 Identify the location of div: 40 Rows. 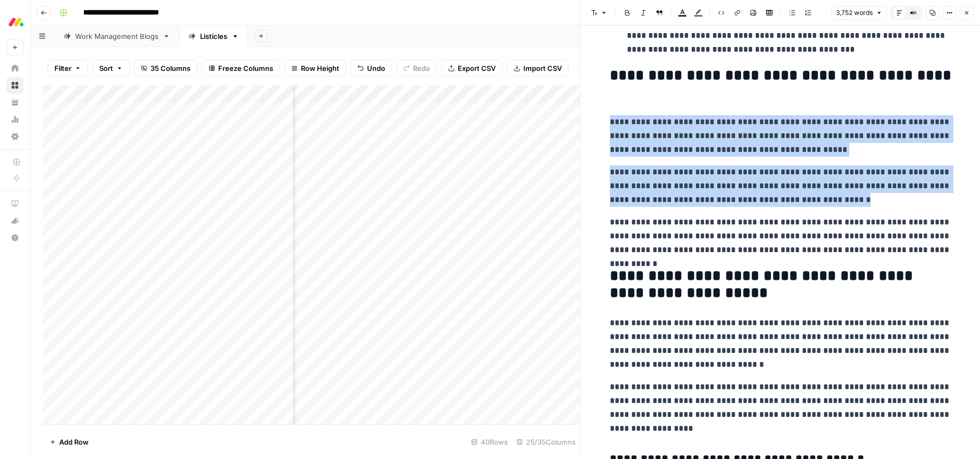
(489, 442).